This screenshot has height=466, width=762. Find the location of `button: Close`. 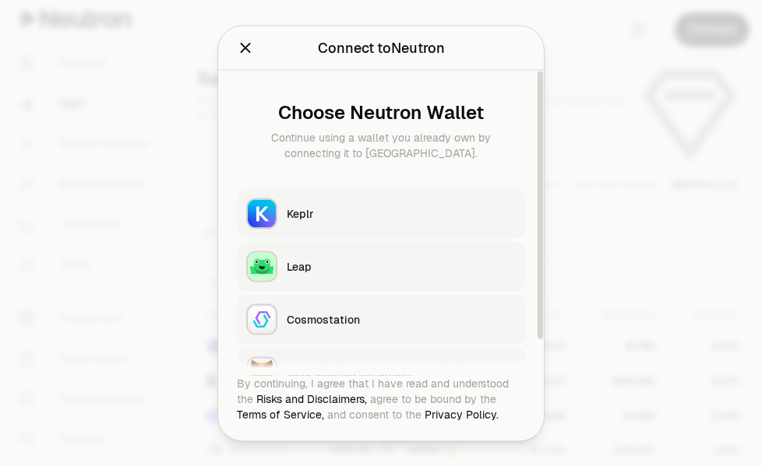

button: Close is located at coordinates (245, 48).